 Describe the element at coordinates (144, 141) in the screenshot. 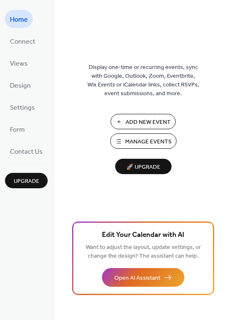

I see `button: Manage Events` at that location.